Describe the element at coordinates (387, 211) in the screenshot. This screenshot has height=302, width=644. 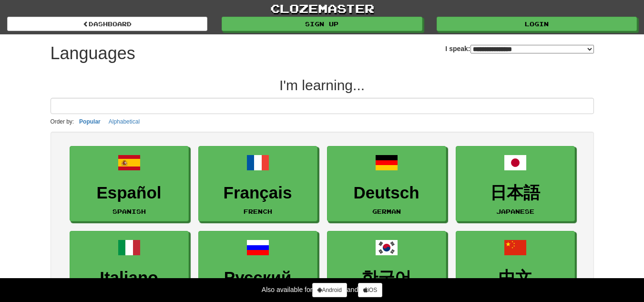
I see `small: German` at that location.